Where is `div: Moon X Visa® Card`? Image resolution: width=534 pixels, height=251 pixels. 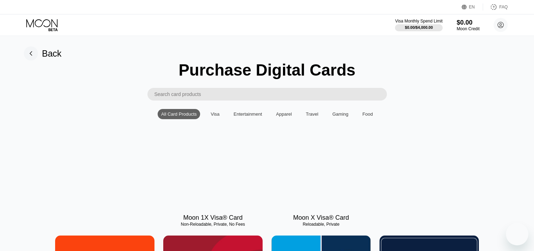
div: Moon X Visa® Card is located at coordinates (321, 217).